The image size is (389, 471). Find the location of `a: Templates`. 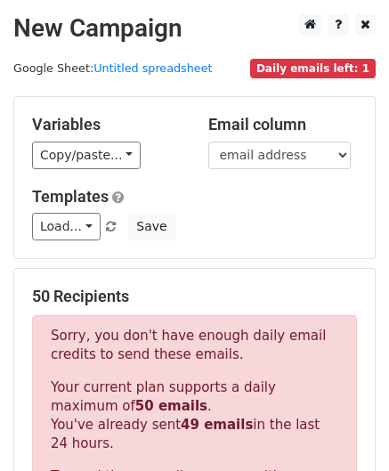

a: Templates is located at coordinates (70, 196).